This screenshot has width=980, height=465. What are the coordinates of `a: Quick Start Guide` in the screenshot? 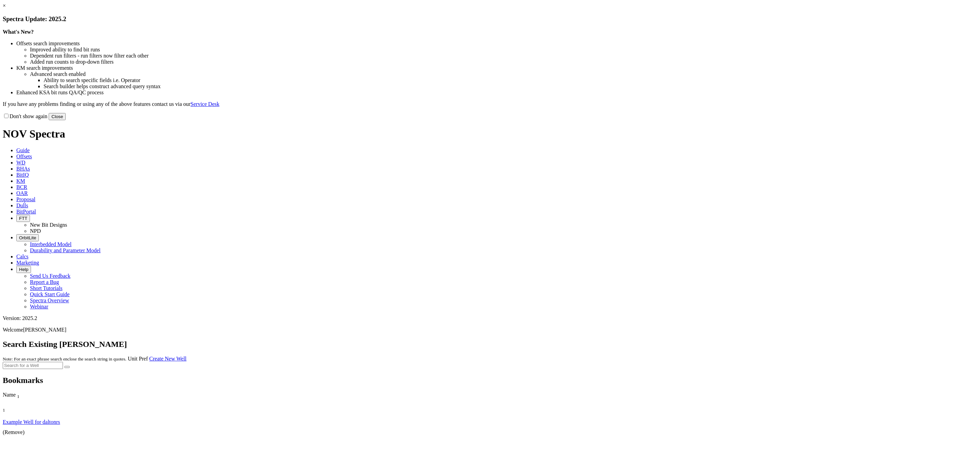 It's located at (50, 294).